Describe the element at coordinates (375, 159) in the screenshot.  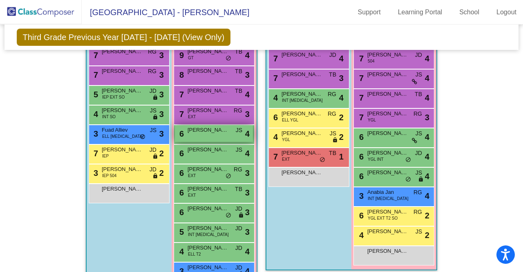
I see `span: YGL INT` at that location.